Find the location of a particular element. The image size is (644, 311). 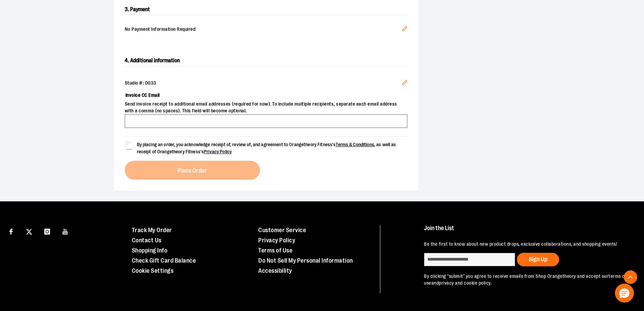

input: By placing an order, you acknowledge receipt of, review of, and agreement to Orangetheory Fitness... is located at coordinates (129, 145).